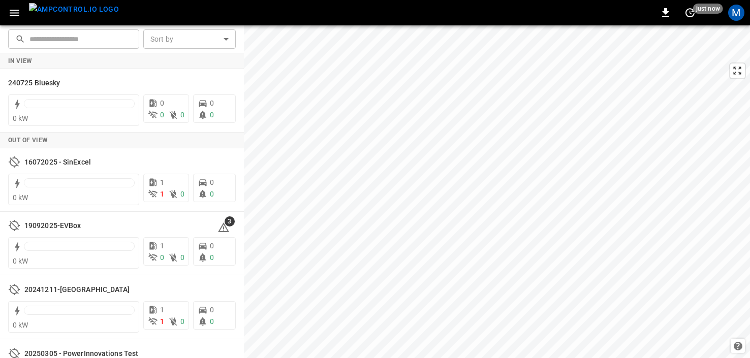  What do you see at coordinates (20, 61) in the screenshot?
I see `strong: In View` at bounding box center [20, 61].